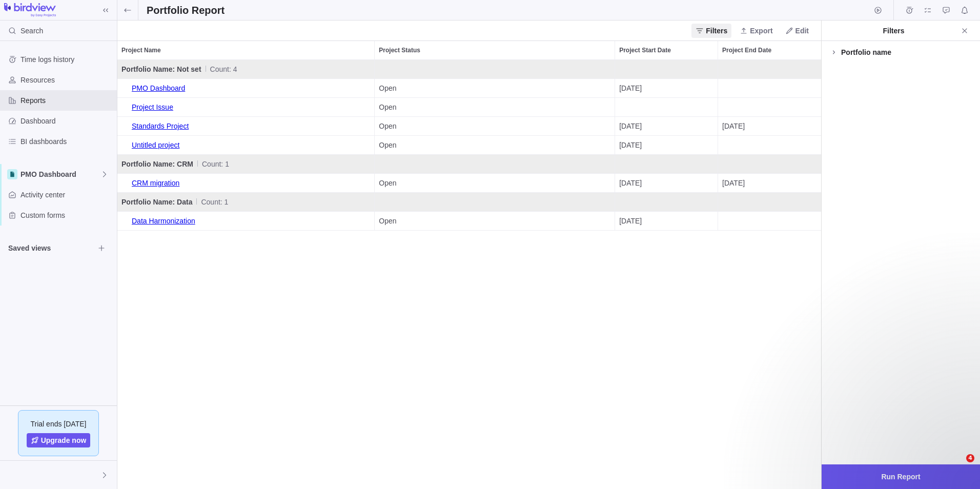 The width and height of the screenshot is (980, 489). Describe the element at coordinates (645, 50) in the screenshot. I see `span: Project Start Date` at that location.